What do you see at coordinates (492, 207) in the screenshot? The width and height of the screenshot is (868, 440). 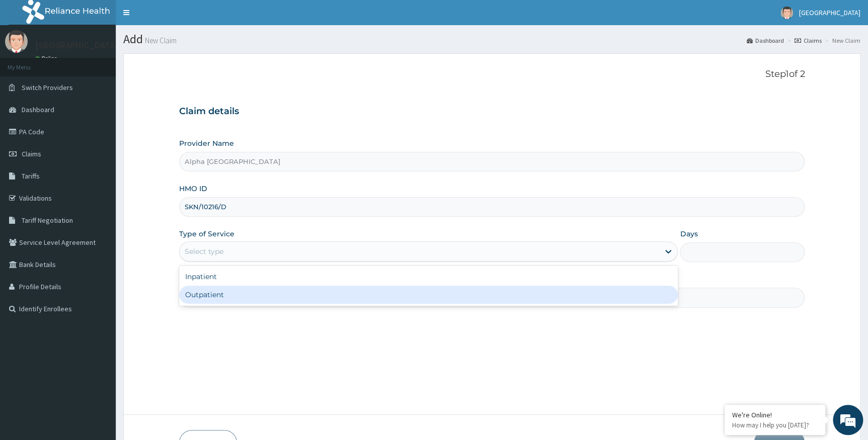 I see `input: Enter HMO ID` at bounding box center [492, 207].